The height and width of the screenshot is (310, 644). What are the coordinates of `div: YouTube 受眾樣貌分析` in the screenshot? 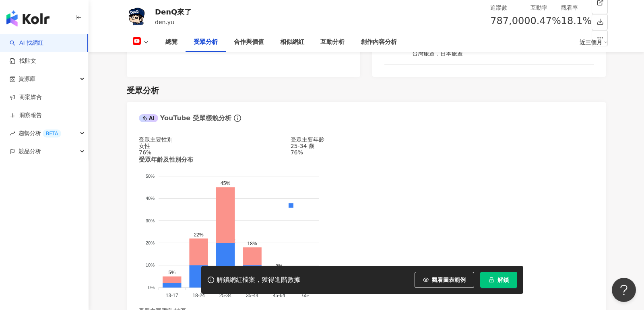 It's located at (185, 118).